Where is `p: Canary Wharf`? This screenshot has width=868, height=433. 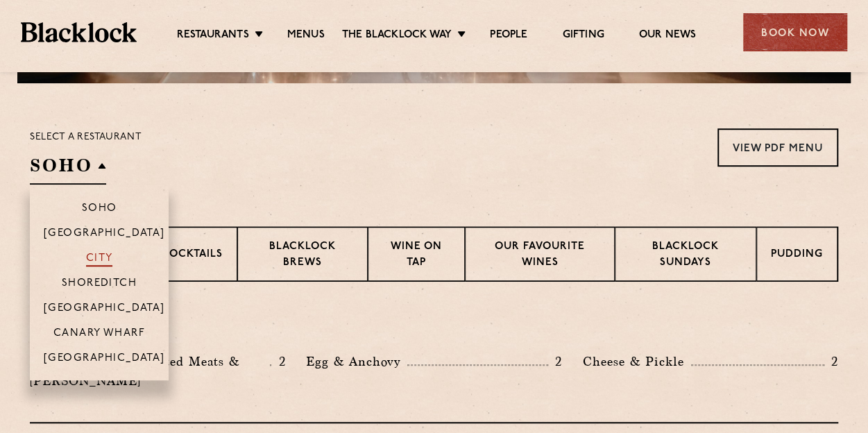 p: Canary Wharf is located at coordinates (99, 335).